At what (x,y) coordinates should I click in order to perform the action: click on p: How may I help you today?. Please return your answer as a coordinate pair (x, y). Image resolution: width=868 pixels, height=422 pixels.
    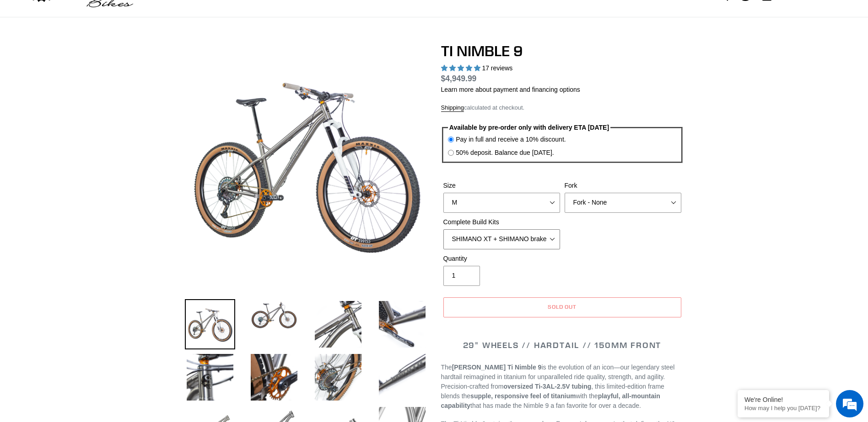
    Looking at the image, I should click on (783, 408).